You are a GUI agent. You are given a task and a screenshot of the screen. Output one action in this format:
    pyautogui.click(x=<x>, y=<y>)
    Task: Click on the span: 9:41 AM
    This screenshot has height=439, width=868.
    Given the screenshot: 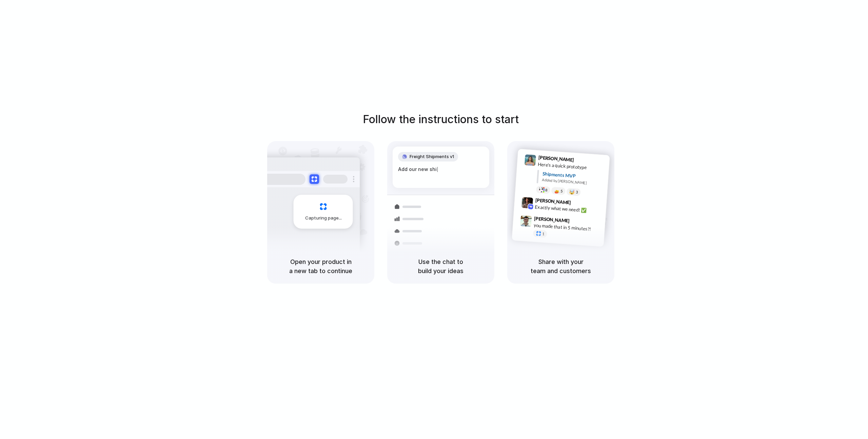 What is the action you would take?
    pyautogui.click(x=583, y=161)
    